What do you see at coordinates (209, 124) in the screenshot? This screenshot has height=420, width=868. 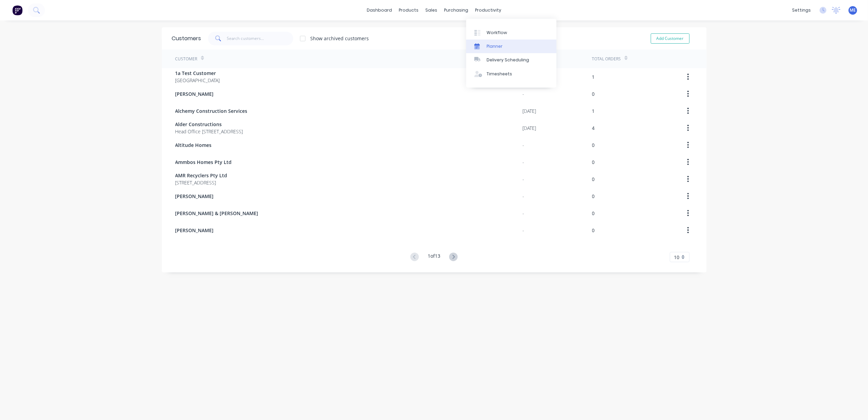 I see `span: Alder Constructions` at bounding box center [209, 124].